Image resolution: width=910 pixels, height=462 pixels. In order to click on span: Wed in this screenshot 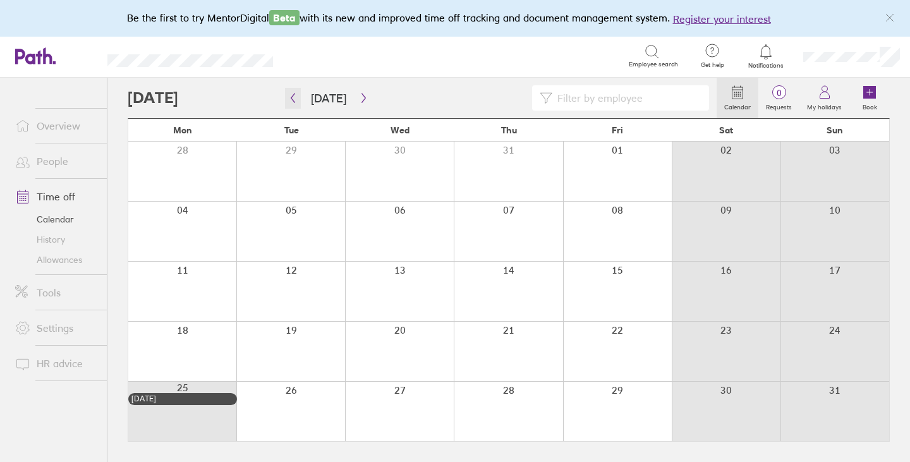, I will do `click(400, 130)`.